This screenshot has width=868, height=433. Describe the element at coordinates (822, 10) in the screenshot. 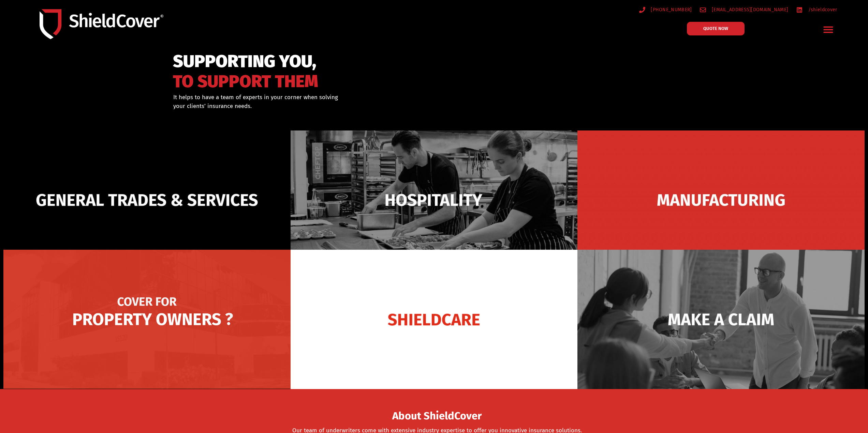

I see `span: /shieldcover` at that location.